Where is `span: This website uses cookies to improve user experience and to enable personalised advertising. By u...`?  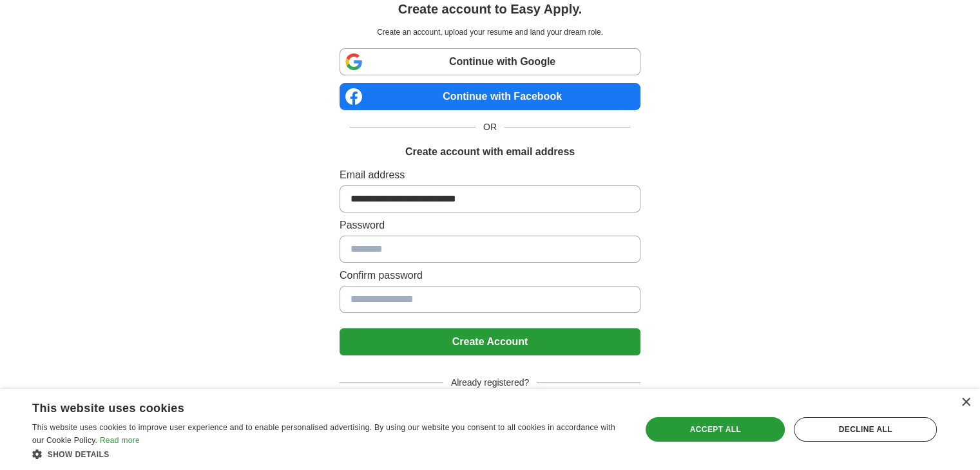 span: This website uses cookies to improve user experience and to enable personalised advertising. By u... is located at coordinates (323, 434).